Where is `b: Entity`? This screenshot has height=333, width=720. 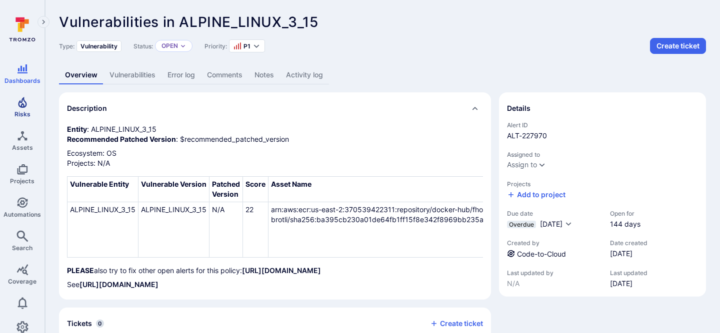
b: Entity is located at coordinates (77, 129).